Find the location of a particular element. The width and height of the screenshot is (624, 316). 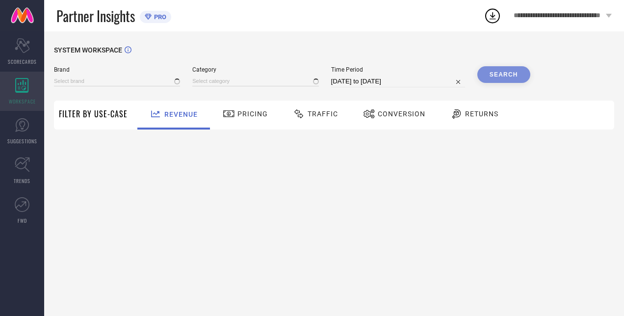

span: SCORECARDS is located at coordinates (22, 61).